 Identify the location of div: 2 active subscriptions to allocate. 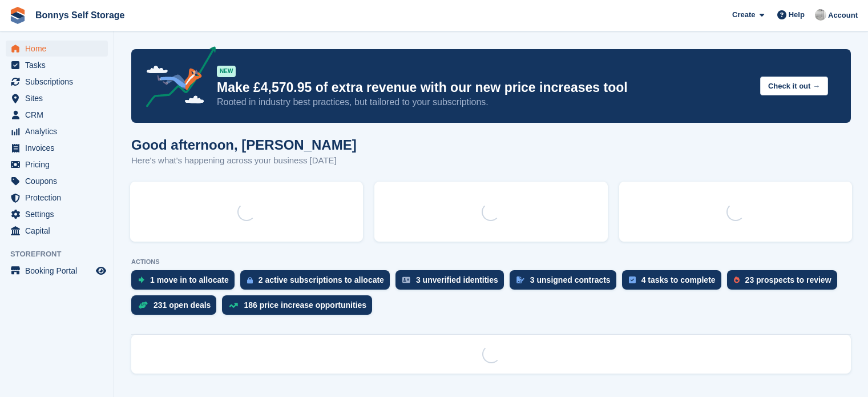
(321, 280).